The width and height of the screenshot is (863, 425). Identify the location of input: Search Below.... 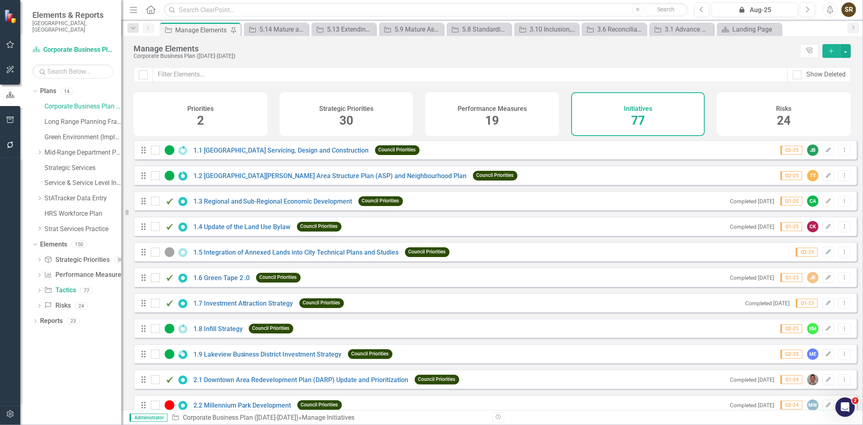
(73, 71).